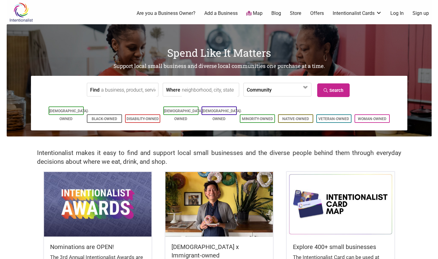 This screenshot has height=259, width=438. Describe the element at coordinates (143, 119) in the screenshot. I see `a: Disability-Owned` at that location.